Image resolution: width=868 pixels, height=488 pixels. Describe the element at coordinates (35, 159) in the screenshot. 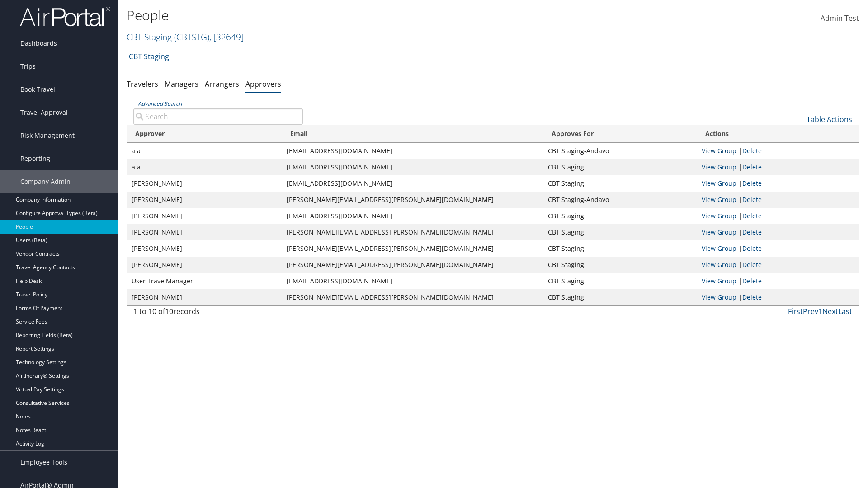

I see `span: Reporting` at that location.